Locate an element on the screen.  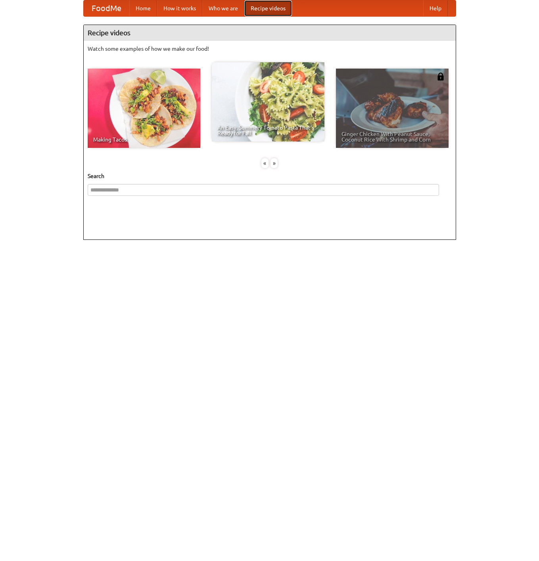
span: An Easy, Summery Tomato Pasta That's Ready for Fall is located at coordinates (268, 130).